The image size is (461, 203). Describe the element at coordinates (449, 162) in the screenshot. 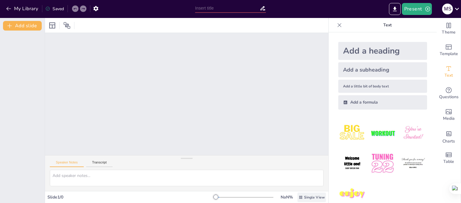

I see `span: Table` at that location.